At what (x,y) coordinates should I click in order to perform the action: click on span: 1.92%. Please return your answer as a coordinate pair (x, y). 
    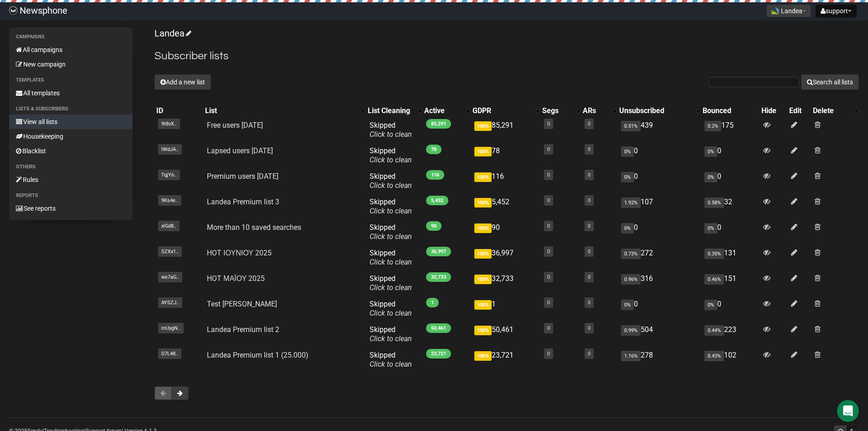
    Looking at the image, I should click on (631, 203).